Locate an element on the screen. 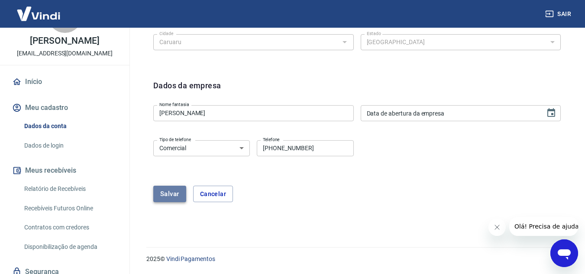 Image resolution: width=585 pixels, height=274 pixels. button: Cancelar is located at coordinates (213, 194).